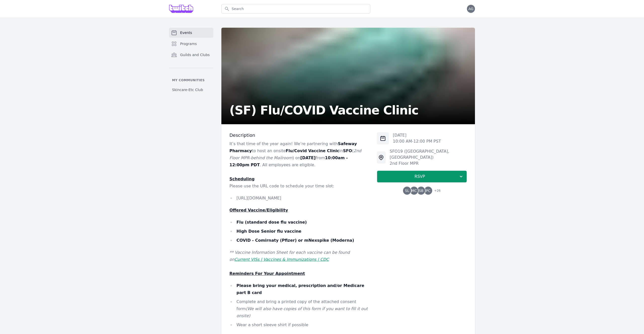 This screenshot has width=644, height=334. I want to click on span: SL, so click(407, 191).